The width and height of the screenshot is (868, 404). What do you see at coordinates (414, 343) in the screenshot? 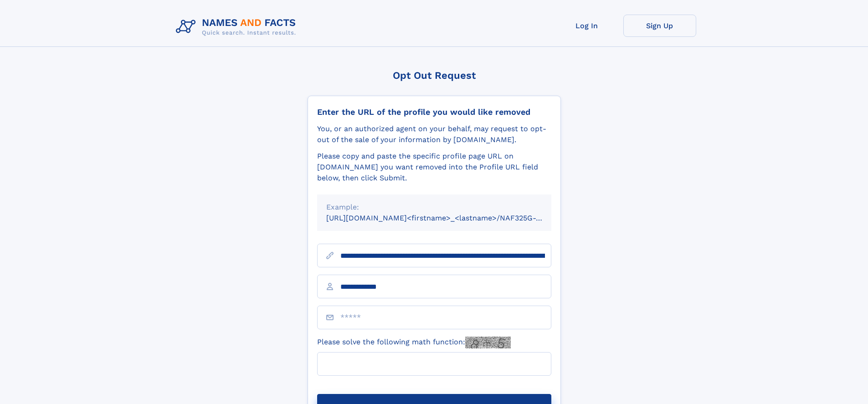
I see `label: Please solve the following math function:` at bounding box center [414, 343].